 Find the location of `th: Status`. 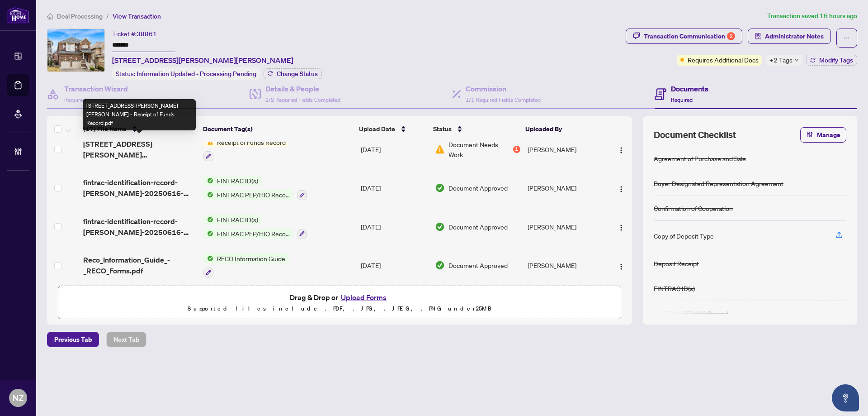

th: Status is located at coordinates (476, 129).